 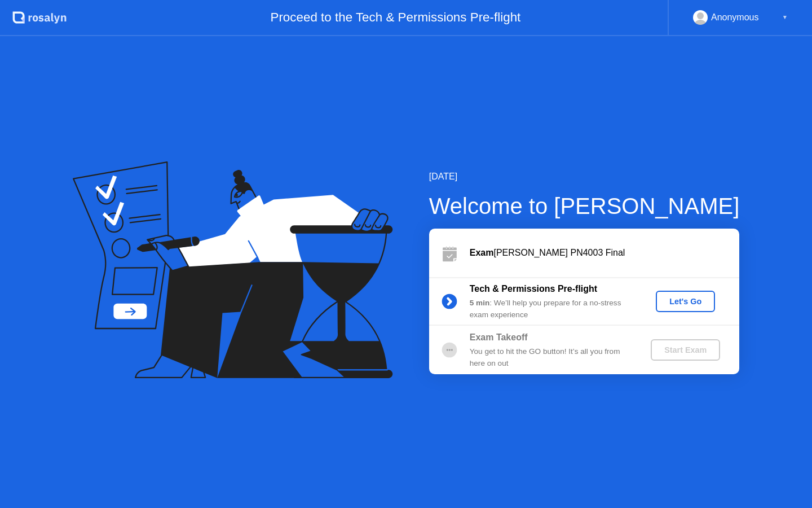 I want to click on div: Let's Go, so click(x=686, y=302).